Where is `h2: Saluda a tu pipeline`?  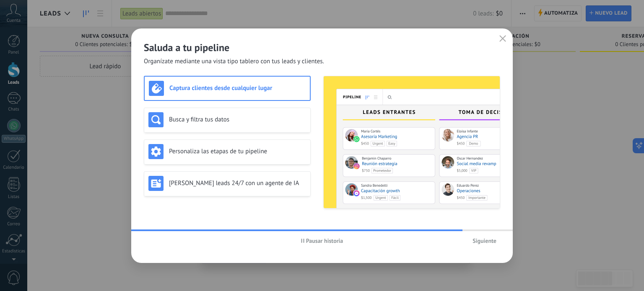 h2: Saluda a tu pipeline is located at coordinates (322, 47).